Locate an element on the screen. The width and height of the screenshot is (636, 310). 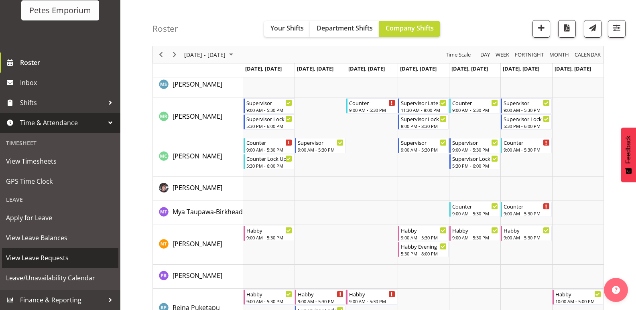
div: 5:30 PM - 6:00 PM is located at coordinates (269, 126).